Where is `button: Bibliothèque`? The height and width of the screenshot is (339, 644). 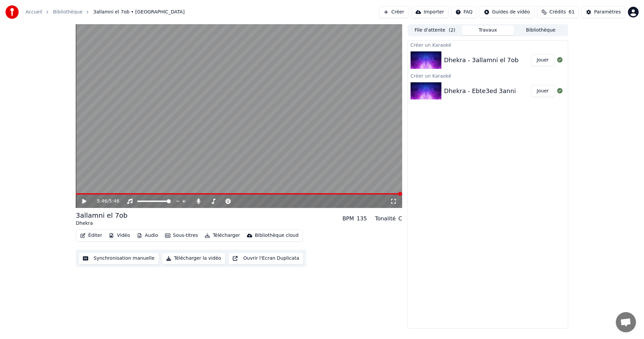 button: Bibliothèque is located at coordinates (540, 30).